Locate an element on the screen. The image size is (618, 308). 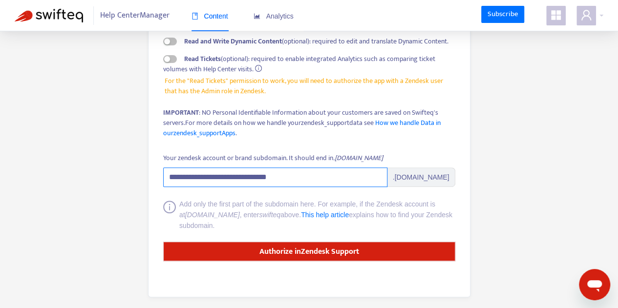
button: Authorize inZendesk Support is located at coordinates (309, 252).